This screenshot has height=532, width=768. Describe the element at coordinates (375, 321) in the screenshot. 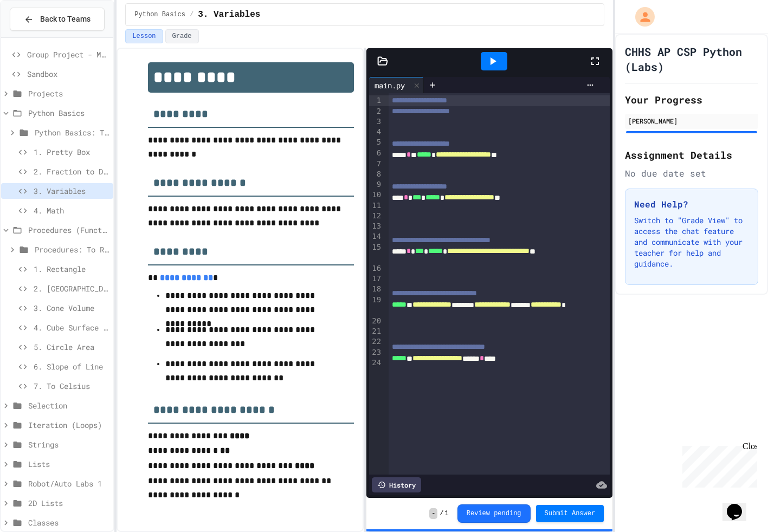

I see `div: 20` at that location.